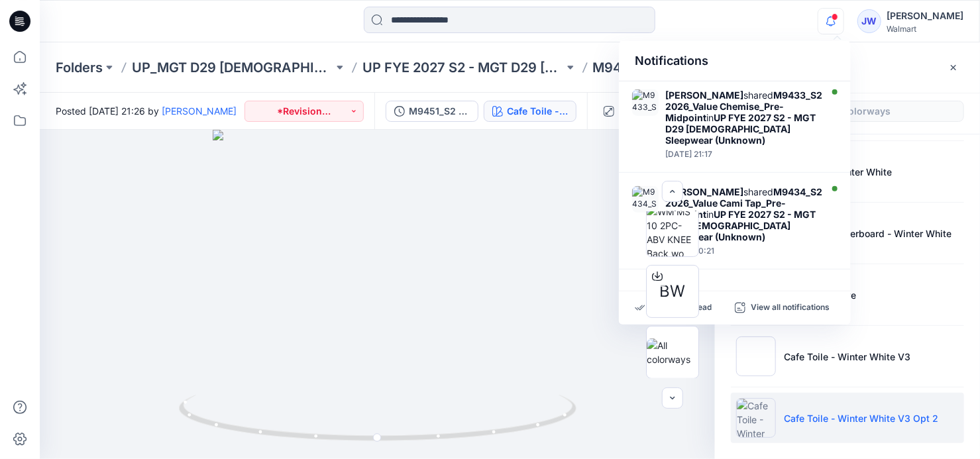  Describe the element at coordinates (79, 67) in the screenshot. I see `a: Folders` at that location.